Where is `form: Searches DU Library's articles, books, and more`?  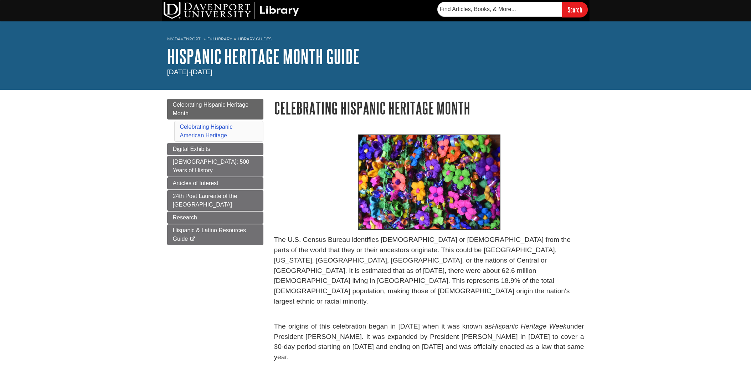
form: Searches DU Library's articles, books, and more is located at coordinates (513, 9).